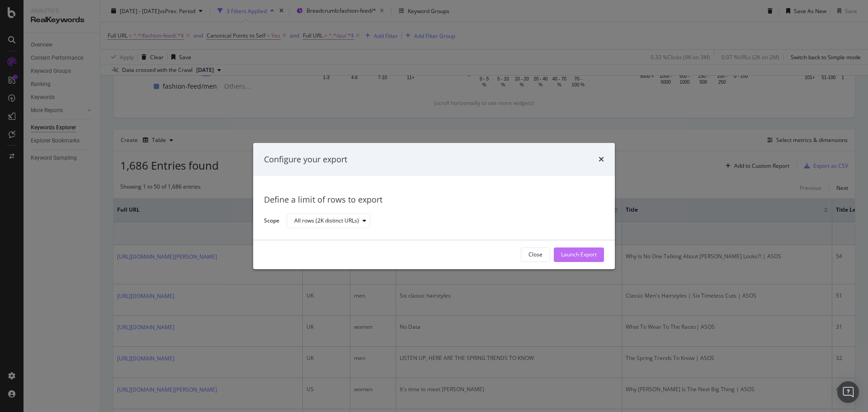  I want to click on div: Open Intercom Messenger, so click(848, 392).